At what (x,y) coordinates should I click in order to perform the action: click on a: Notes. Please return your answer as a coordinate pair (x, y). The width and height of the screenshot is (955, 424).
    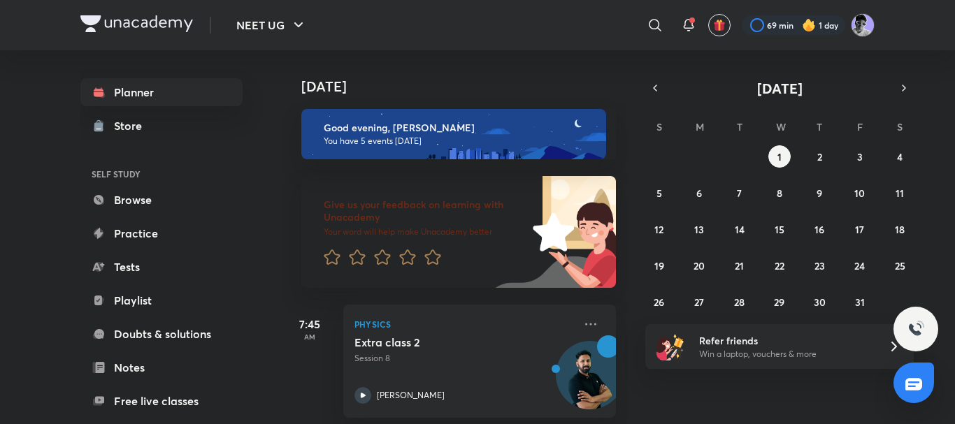
    Looking at the image, I should click on (161, 368).